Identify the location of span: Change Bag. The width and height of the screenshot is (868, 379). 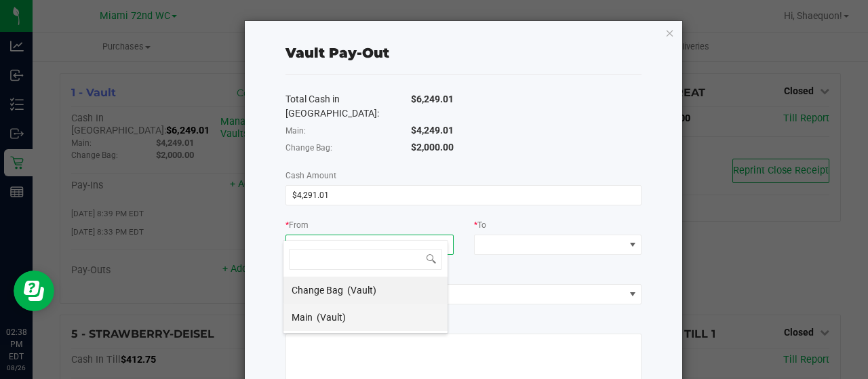
(317, 290).